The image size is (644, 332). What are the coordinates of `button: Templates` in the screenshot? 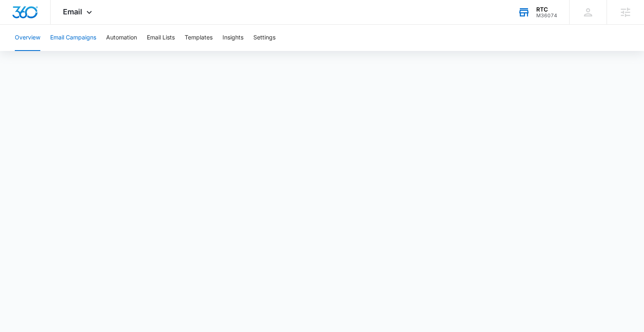 It's located at (199, 38).